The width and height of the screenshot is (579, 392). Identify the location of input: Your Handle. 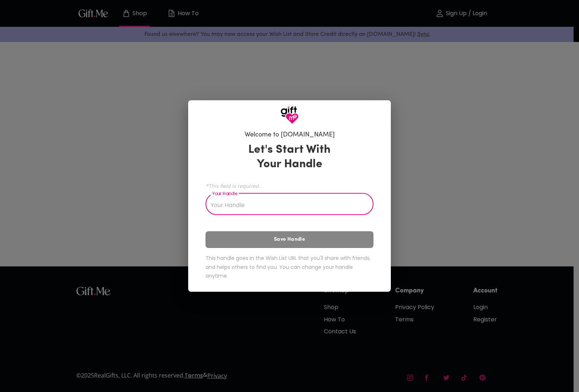
(286, 205).